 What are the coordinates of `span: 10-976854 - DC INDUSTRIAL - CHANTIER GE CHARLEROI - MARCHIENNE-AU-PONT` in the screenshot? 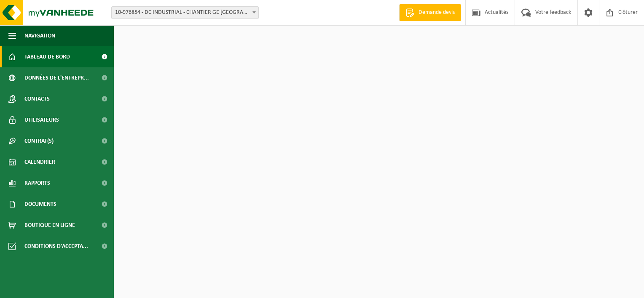 It's located at (185, 13).